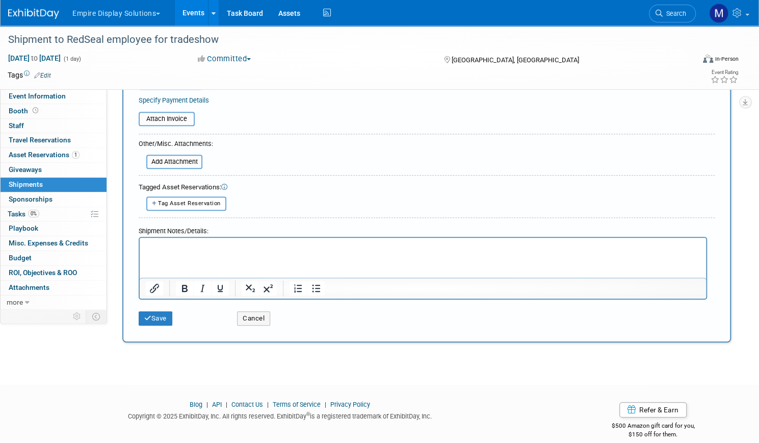  I want to click on a: Misc. Expenses & Credits, so click(54, 243).